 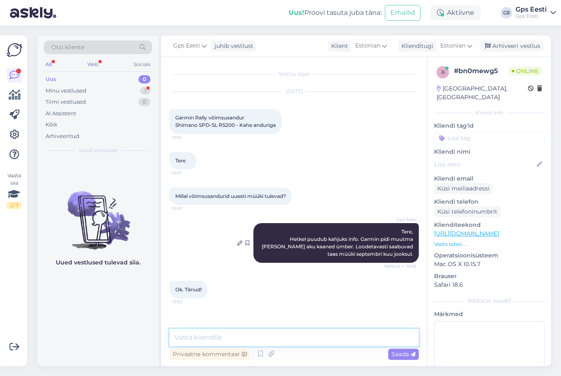 What do you see at coordinates (463, 188) in the screenshot?
I see `div: Küsi meiliaadressi` at bounding box center [463, 188].